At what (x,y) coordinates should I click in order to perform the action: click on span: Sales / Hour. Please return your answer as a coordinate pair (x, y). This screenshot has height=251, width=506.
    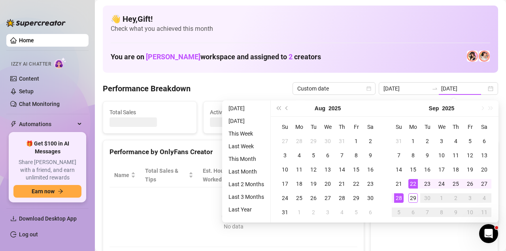
    Looking at the image, I should click on (276, 175).